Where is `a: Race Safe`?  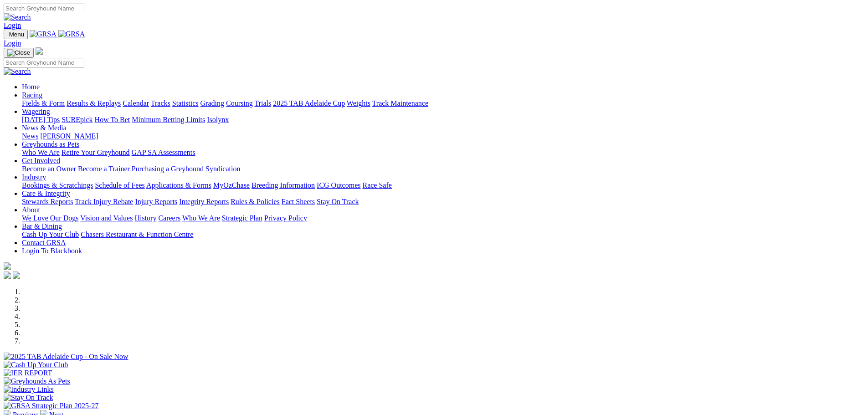 a: Race Safe is located at coordinates (377, 185).